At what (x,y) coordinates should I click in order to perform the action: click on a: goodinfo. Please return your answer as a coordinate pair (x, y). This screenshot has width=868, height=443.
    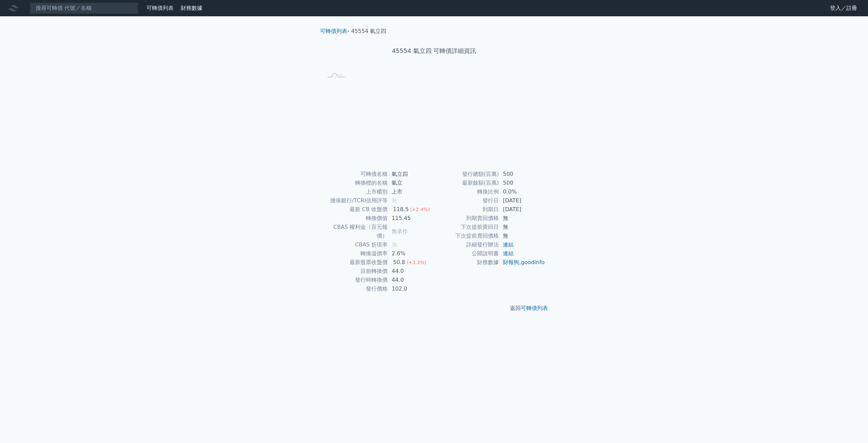
    Looking at the image, I should click on (533, 262).